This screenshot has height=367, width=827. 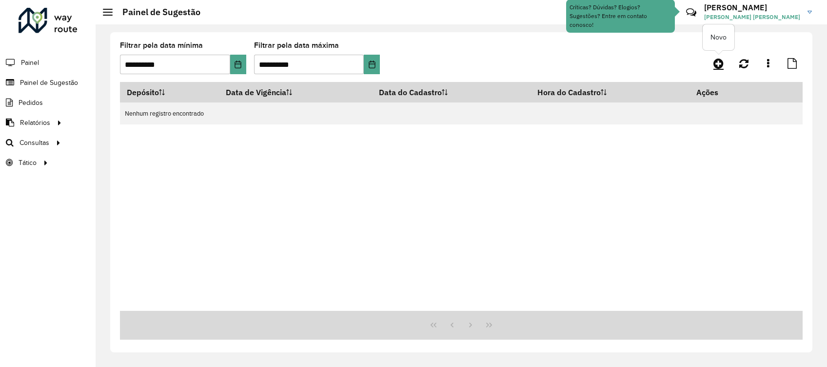 I want to click on th: Ações, so click(x=719, y=92).